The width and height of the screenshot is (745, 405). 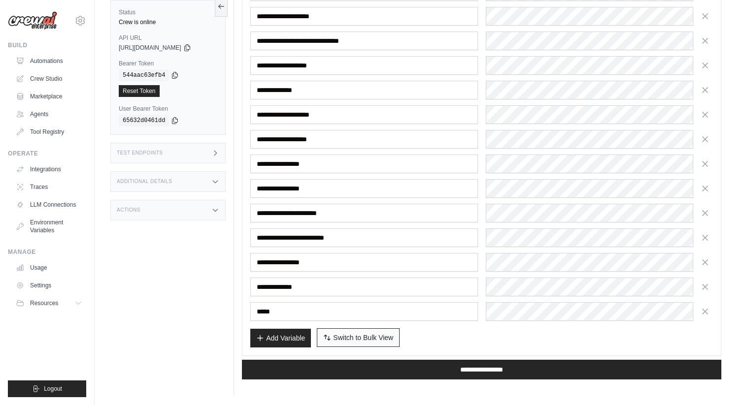 I want to click on a: Crew Studio, so click(x=49, y=79).